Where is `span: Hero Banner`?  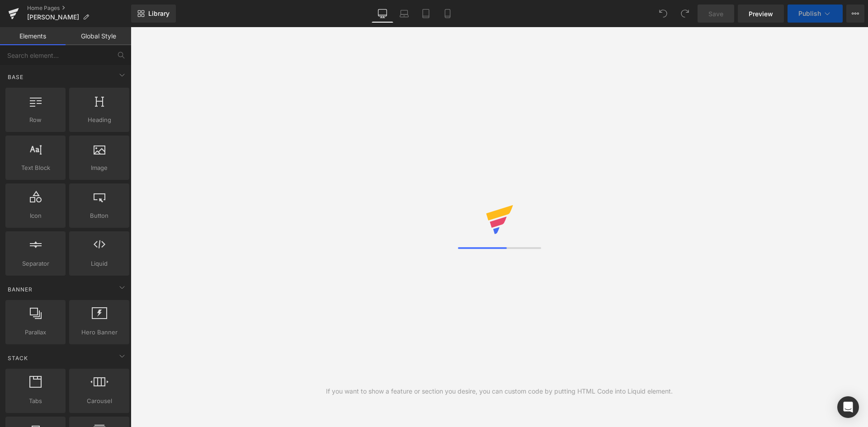 span: Hero Banner is located at coordinates (99, 332).